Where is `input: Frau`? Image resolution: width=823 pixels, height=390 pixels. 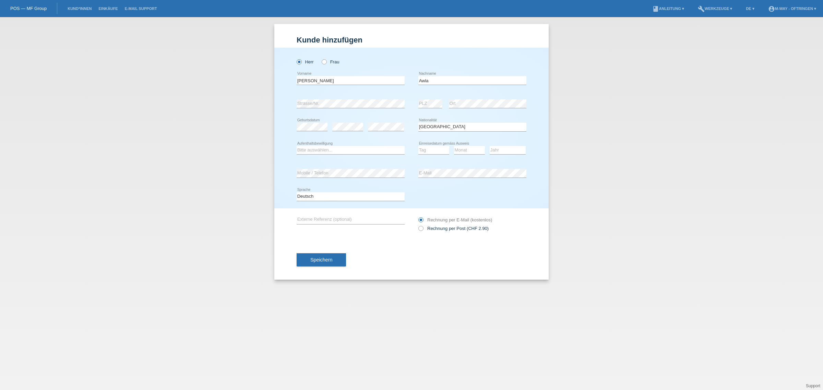 input: Frau is located at coordinates (324, 61).